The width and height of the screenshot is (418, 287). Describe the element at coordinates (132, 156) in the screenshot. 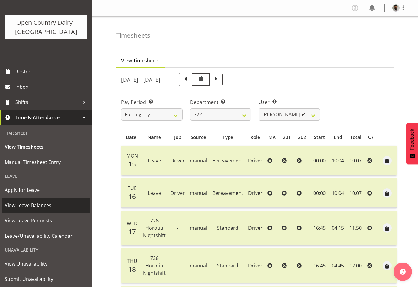

I see `span: Mon` at that location.